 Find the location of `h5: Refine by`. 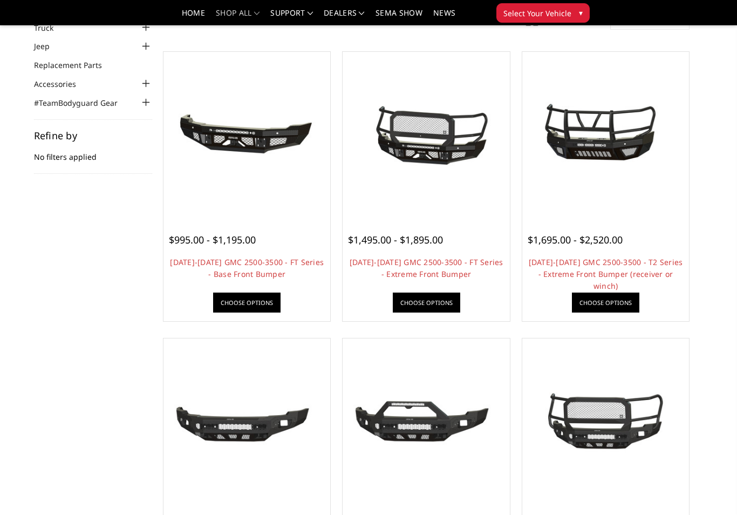

h5: Refine by is located at coordinates (93, 135).